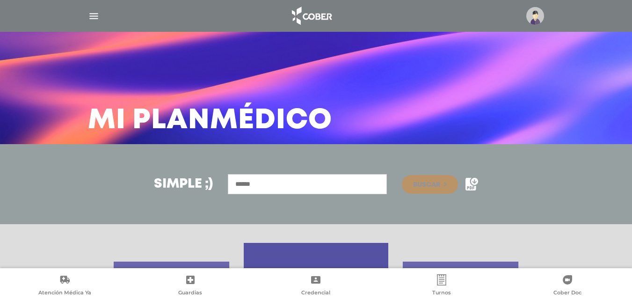  I want to click on a: Atención Médica Ya, so click(65, 286).